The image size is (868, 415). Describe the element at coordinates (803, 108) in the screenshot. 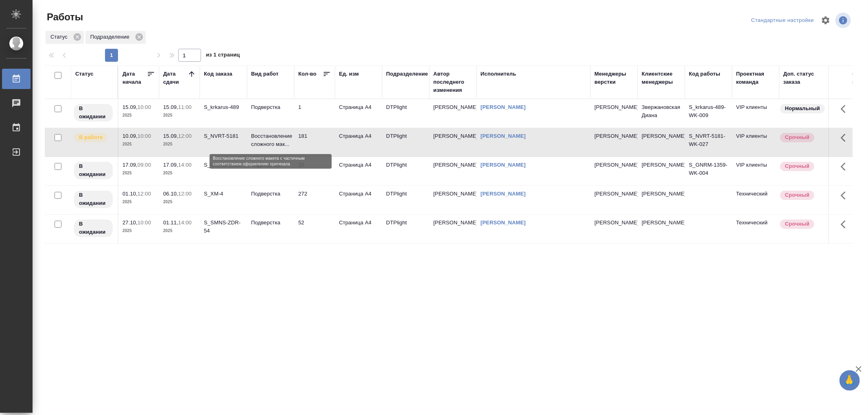

I see `p: Нормальный` at that location.